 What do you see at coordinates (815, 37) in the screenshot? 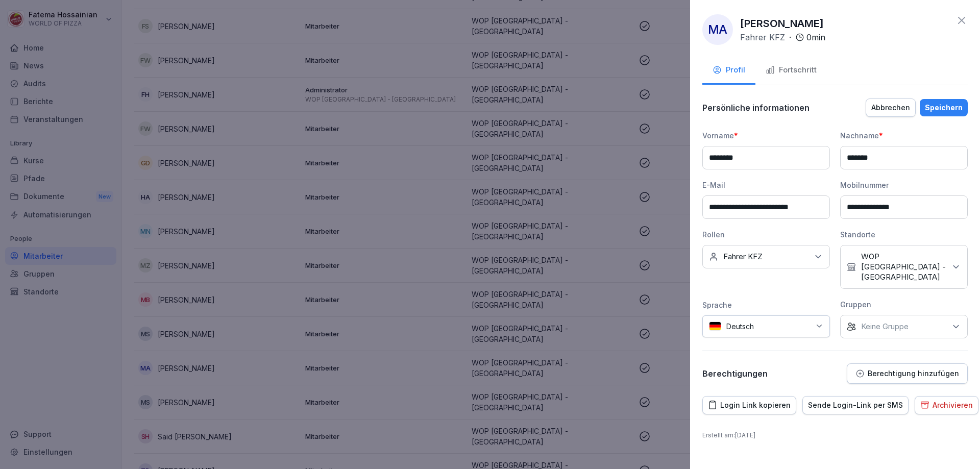
I see `p: 0 min` at bounding box center [815, 37].